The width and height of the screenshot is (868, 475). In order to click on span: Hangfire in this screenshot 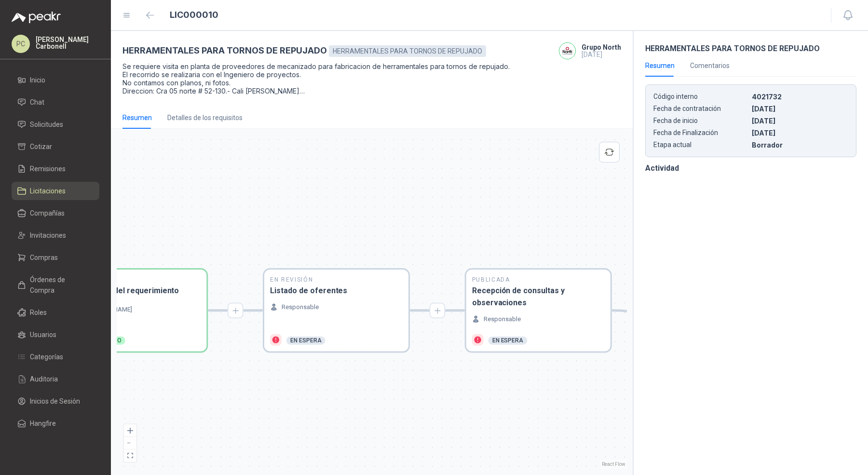, I will do `click(43, 423)`.